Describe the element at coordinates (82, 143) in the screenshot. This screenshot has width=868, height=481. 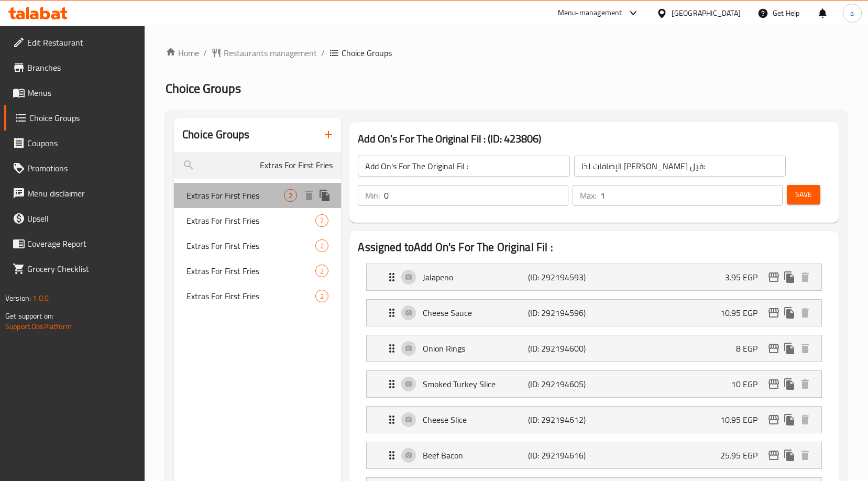
I see `span: Coupons` at that location.